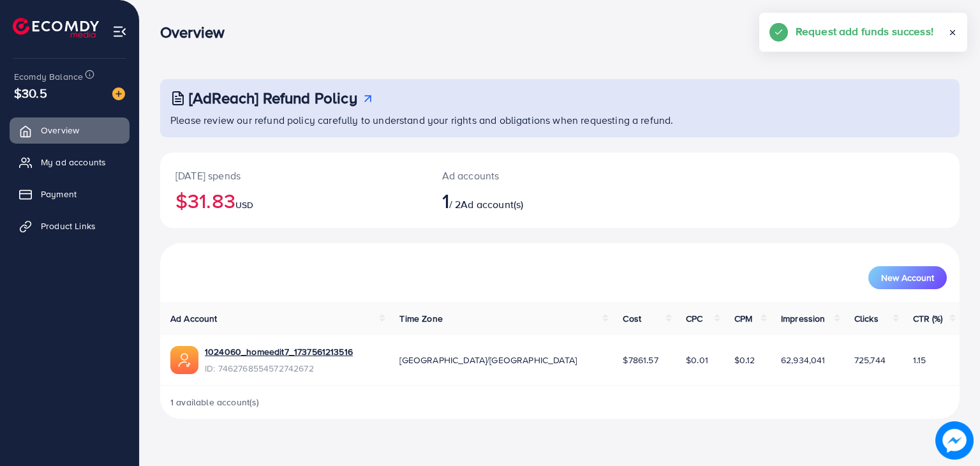 The width and height of the screenshot is (980, 466). What do you see at coordinates (215, 402) in the screenshot?
I see `span: 1 available account(s)` at bounding box center [215, 402].